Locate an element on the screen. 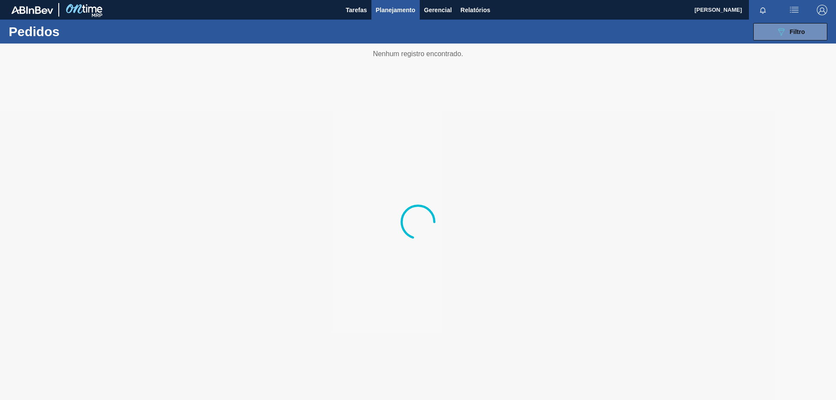  img: Logout is located at coordinates (822, 10).